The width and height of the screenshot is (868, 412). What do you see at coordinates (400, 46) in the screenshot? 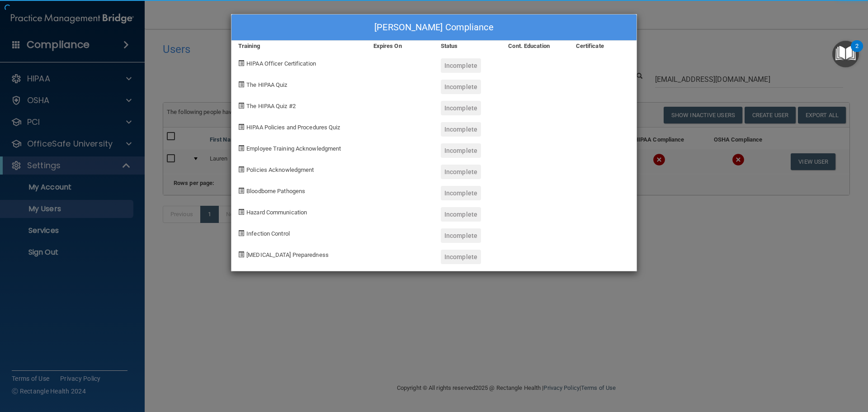
I see `div: Expires On` at bounding box center [400, 46].